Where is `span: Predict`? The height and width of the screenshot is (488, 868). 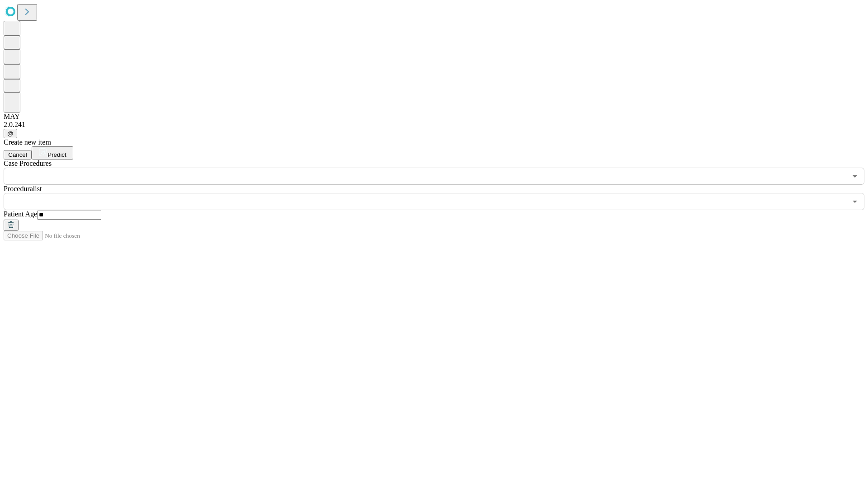 span: Predict is located at coordinates (57, 154).